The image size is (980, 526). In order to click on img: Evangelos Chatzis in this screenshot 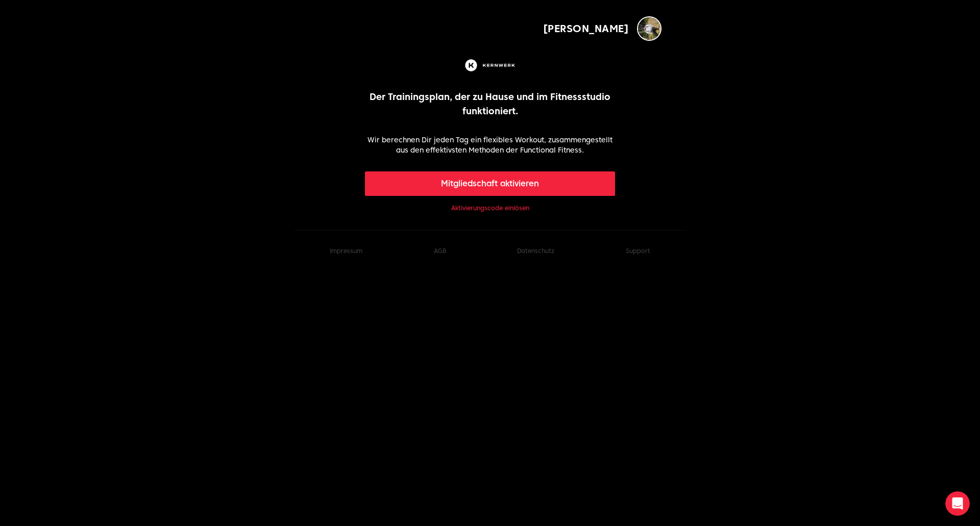, I will do `click(649, 28)`.